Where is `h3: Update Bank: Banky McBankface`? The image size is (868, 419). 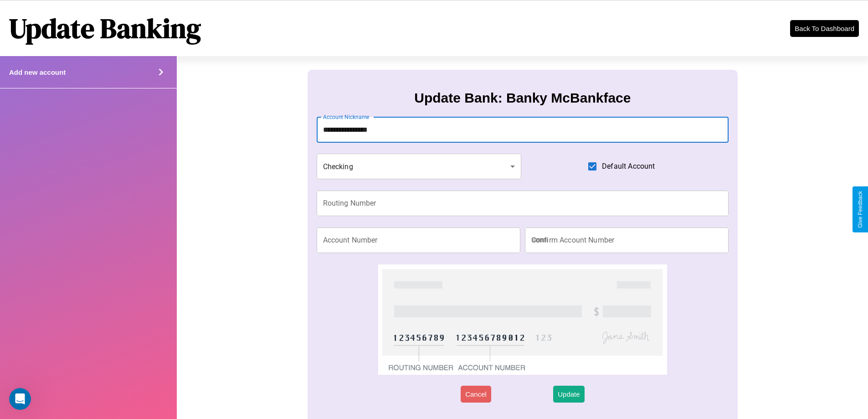 h3: Update Bank: Banky McBankface is located at coordinates (522, 98).